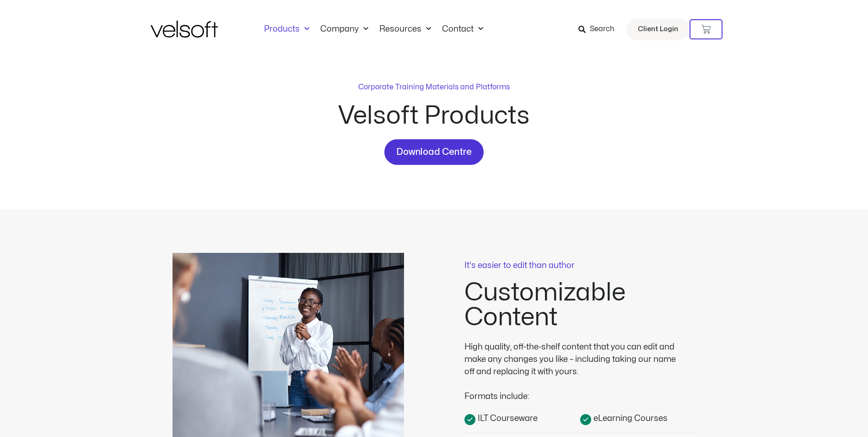 Image resolution: width=868 pixels, height=437 pixels. I want to click on a: ResourcesMenu Toggle, so click(405, 29).